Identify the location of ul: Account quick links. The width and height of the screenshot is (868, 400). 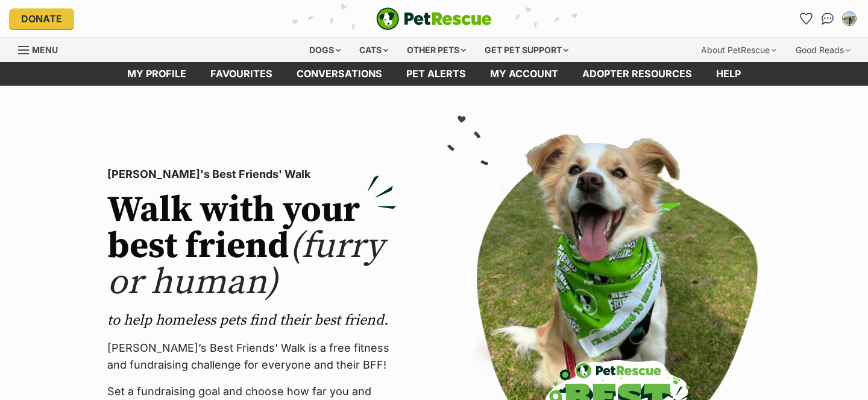
(828, 18).